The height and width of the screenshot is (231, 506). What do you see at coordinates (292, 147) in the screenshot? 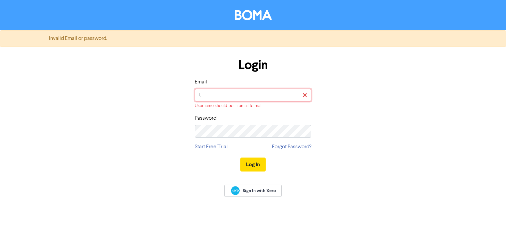
I see `a: Forgot Password?` at bounding box center [292, 147].